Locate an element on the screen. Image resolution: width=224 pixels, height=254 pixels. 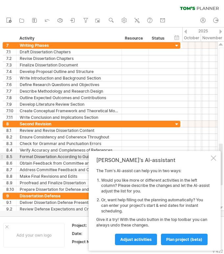
div: Project: is located at coordinates (90, 226).